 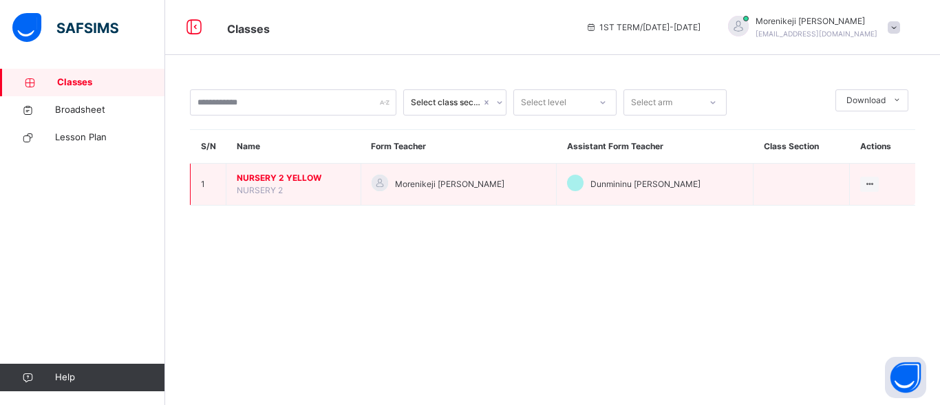 I want to click on div: Select arm, so click(x=652, y=103).